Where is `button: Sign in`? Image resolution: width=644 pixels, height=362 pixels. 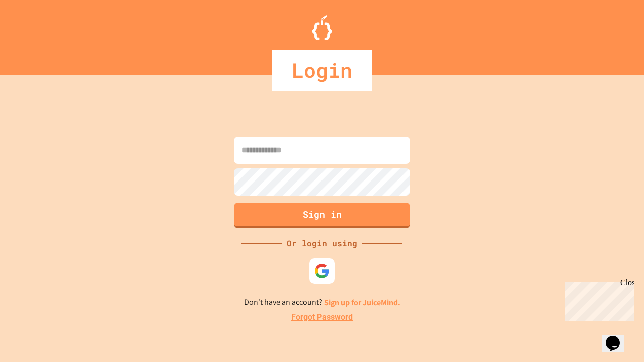 button: Sign in is located at coordinates (322, 215).